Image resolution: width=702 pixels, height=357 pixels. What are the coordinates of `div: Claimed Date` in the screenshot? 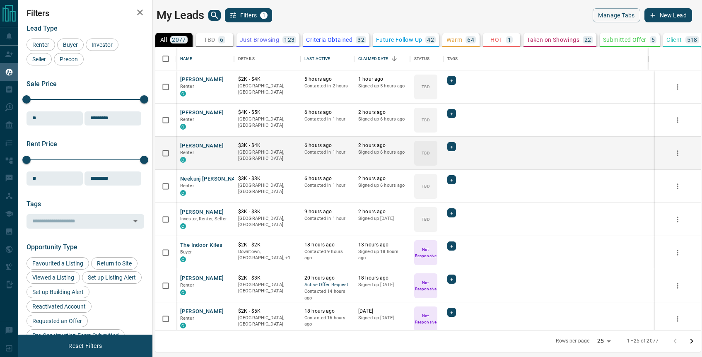 It's located at (373, 59).